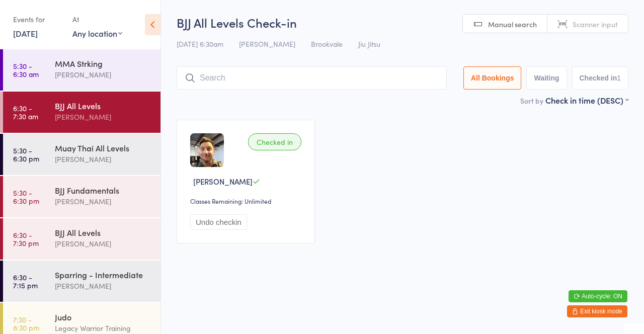  I want to click on span: Brookvale, so click(326, 44).